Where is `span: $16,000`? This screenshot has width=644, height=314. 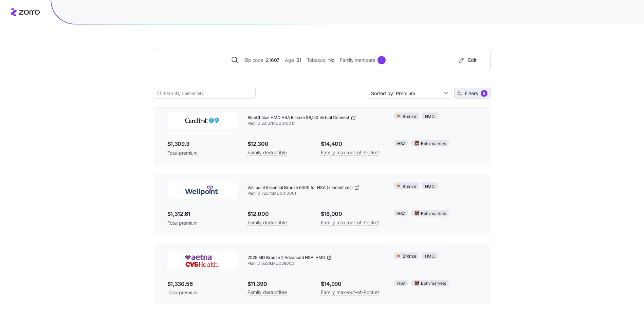 span: $16,000 is located at coordinates (352, 214).